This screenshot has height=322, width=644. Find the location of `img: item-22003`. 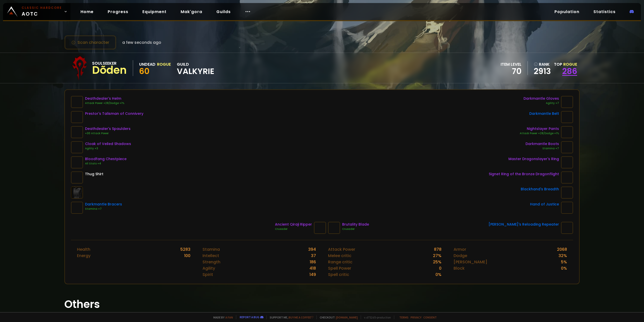

img: item-22003 is located at coordinates (567, 147).